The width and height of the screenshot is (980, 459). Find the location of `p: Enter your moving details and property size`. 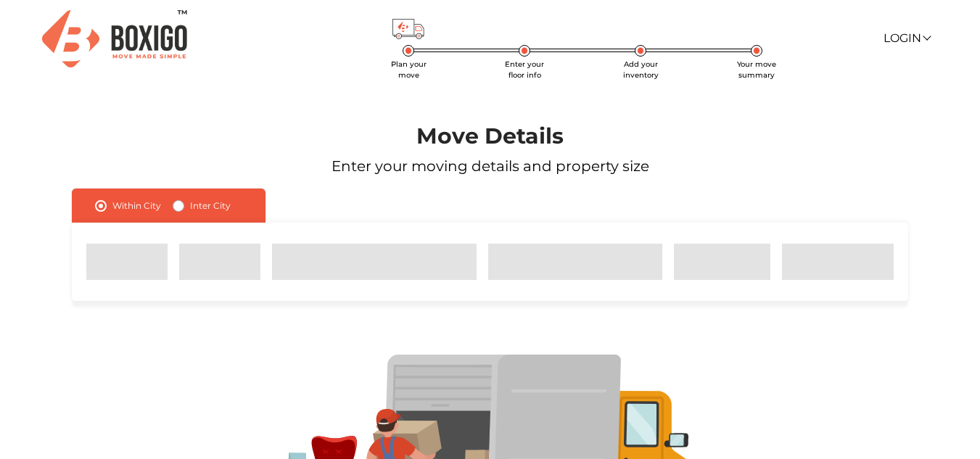

p: Enter your moving details and property size is located at coordinates (489, 166).